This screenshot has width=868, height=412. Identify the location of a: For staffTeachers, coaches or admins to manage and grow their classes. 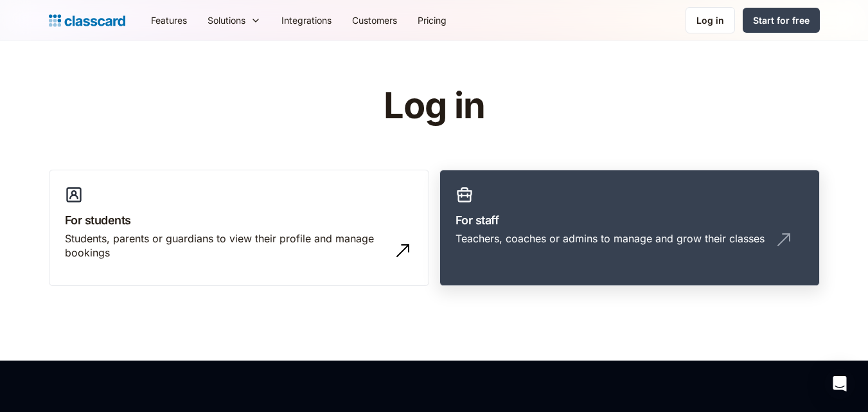
(629, 228).